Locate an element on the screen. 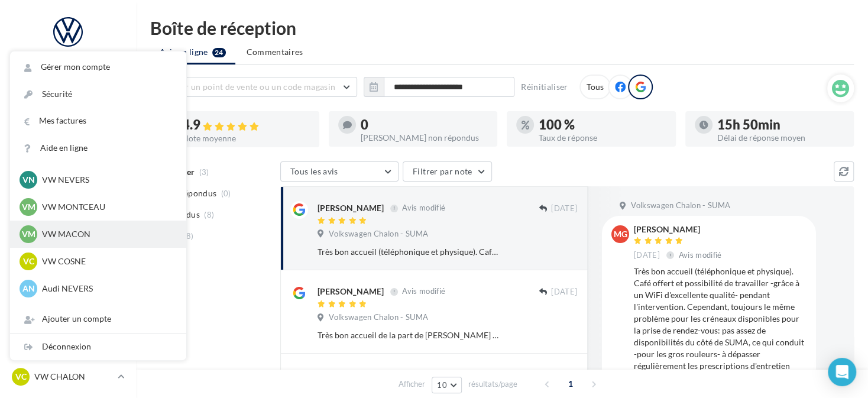  button: 10 is located at coordinates (447, 385).